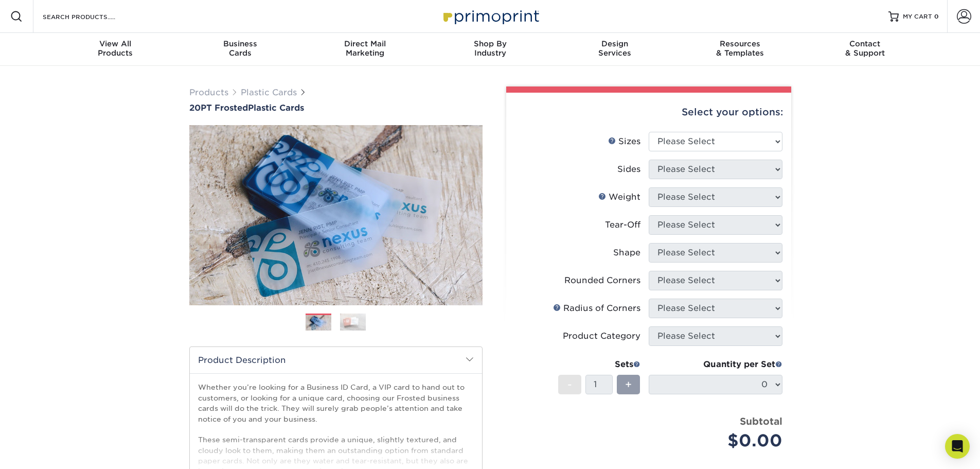 This screenshot has width=980, height=469. Describe the element at coordinates (490, 44) in the screenshot. I see `span: Shop By` at that location.